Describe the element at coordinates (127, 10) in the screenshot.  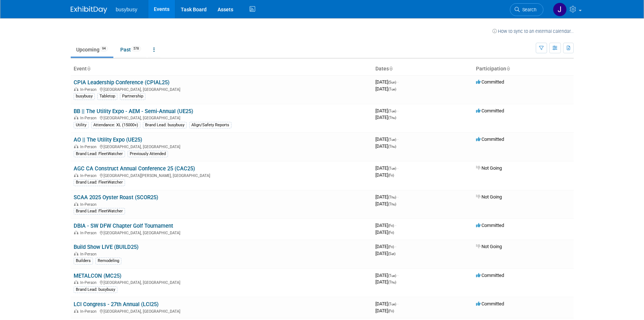
I see `span: busybusy` at that location.